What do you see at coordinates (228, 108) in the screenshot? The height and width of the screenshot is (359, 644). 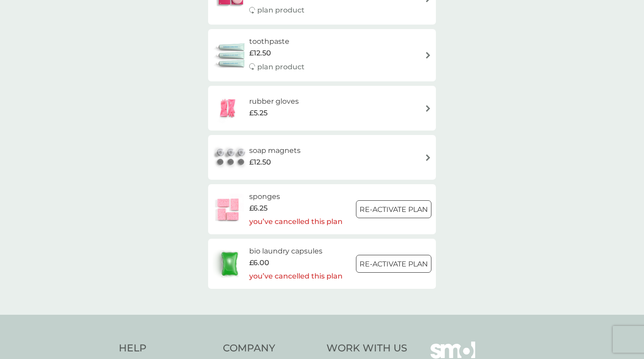 I see `img: rubber gloves` at bounding box center [228, 108].